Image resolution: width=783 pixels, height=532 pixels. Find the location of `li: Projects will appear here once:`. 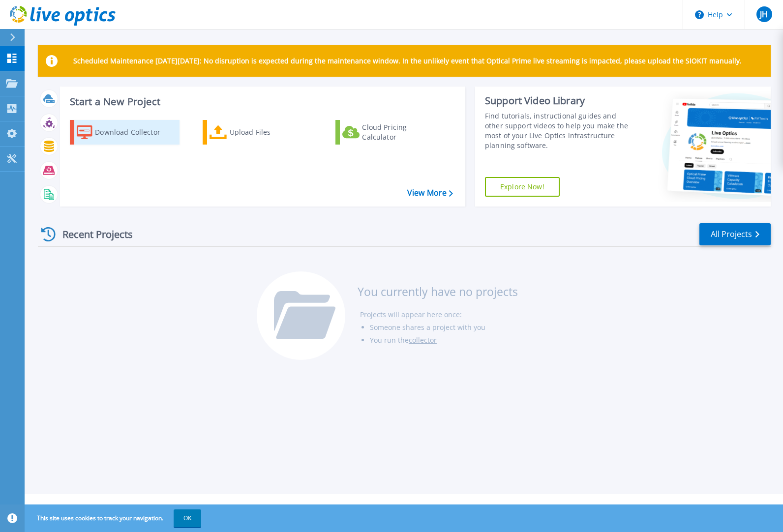

li: Projects will appear here once: is located at coordinates (439, 315).